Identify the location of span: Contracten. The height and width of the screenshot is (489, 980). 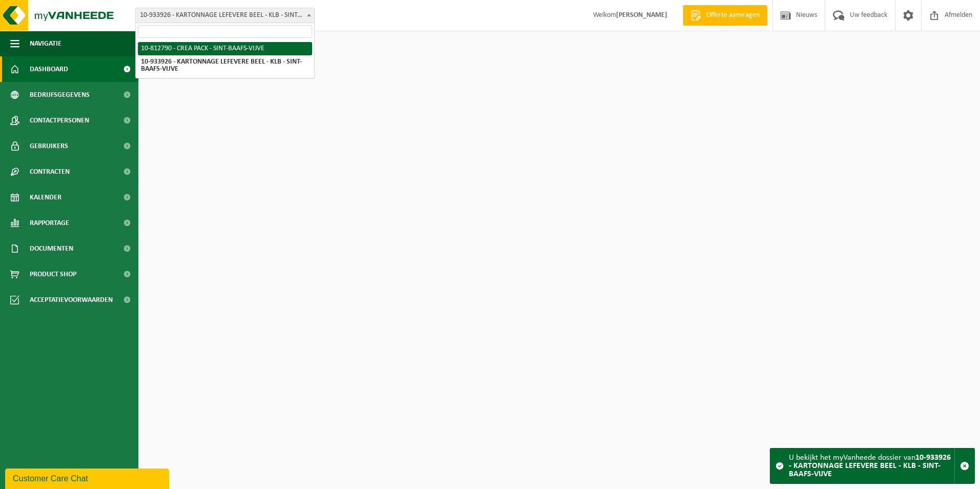
(49, 171).